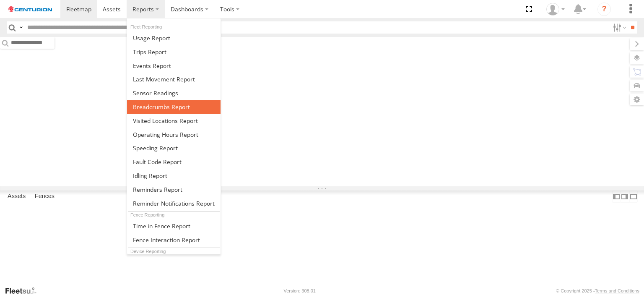 This screenshot has height=295, width=644. Describe the element at coordinates (30, 9) in the screenshot. I see `img: logo.svg` at that location.